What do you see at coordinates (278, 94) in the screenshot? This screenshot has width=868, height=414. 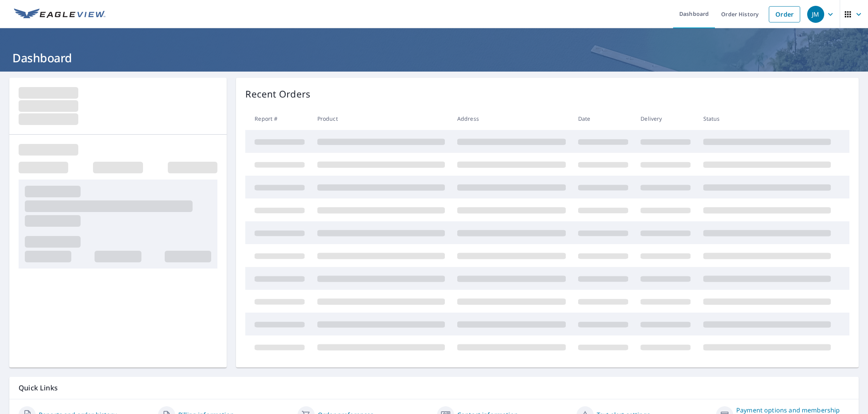 I see `p: Recent Orders` at bounding box center [278, 94].